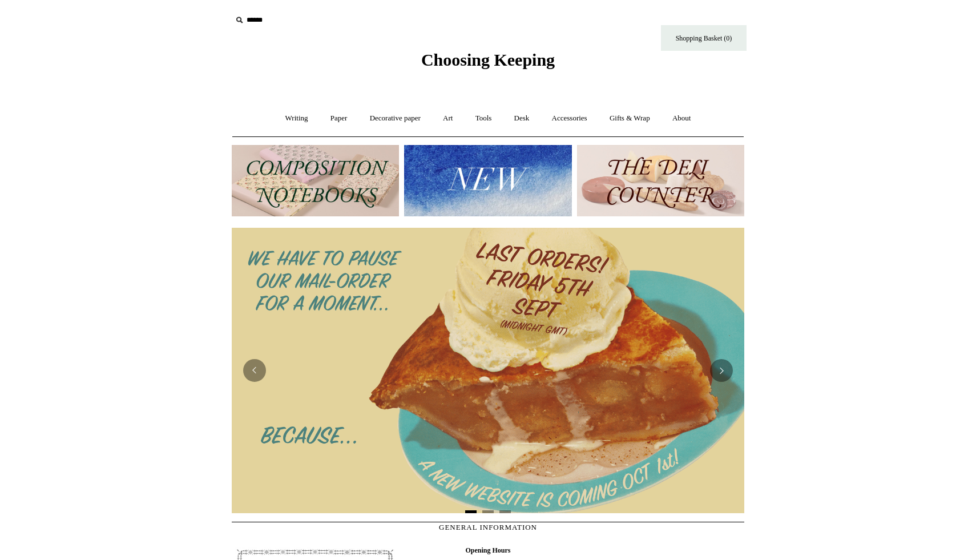 The image size is (976, 560). Describe the element at coordinates (255, 370) in the screenshot. I see `button: Previous` at that location.